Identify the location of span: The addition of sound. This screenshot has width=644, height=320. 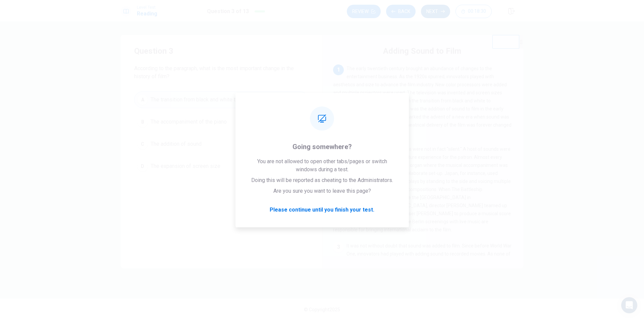
(176, 144).